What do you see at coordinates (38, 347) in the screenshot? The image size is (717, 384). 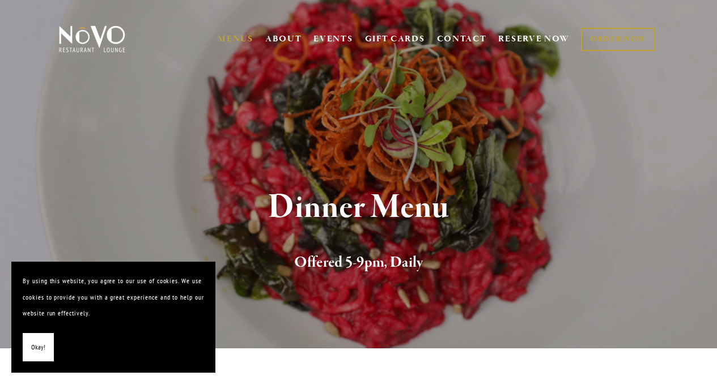 I see `span: Okay!` at bounding box center [38, 347].